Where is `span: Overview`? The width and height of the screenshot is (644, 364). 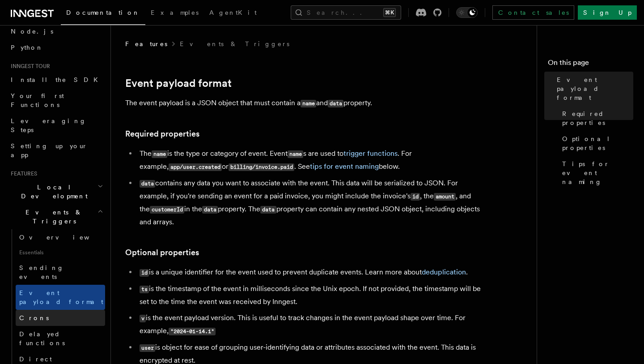 span: Overview is located at coordinates (65, 237).